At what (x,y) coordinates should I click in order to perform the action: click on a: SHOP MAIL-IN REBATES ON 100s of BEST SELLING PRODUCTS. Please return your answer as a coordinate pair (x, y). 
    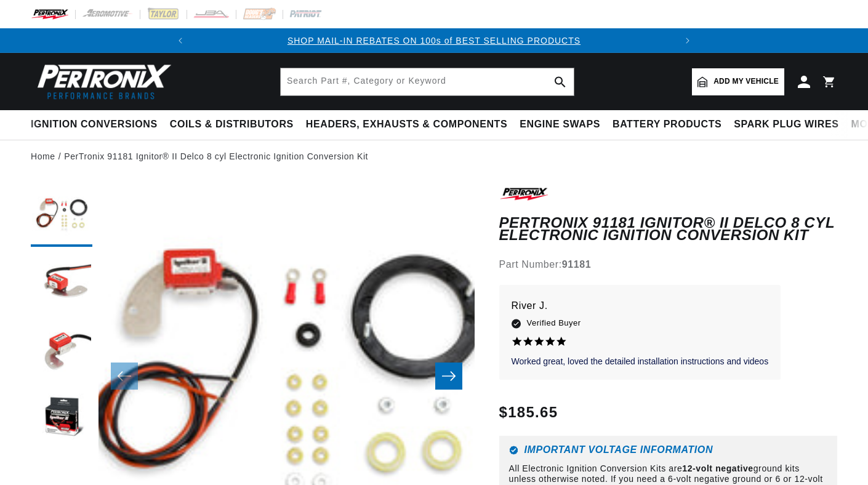
    Looking at the image, I should click on (434, 41).